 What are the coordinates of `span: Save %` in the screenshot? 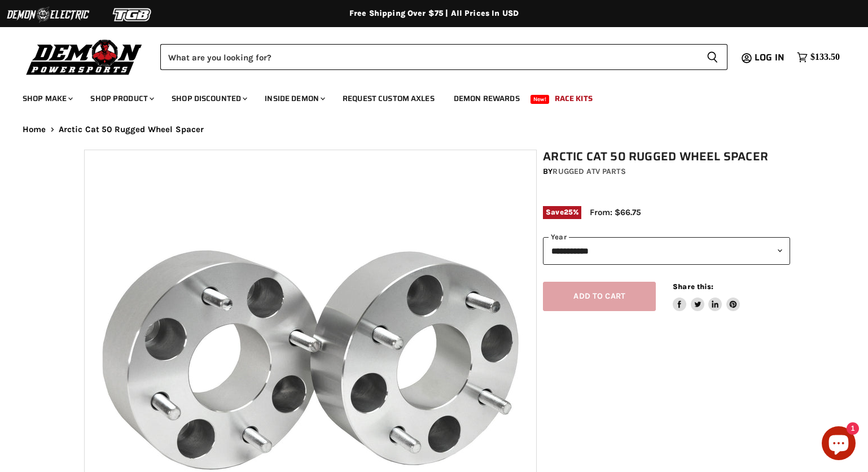 It's located at (562, 212).